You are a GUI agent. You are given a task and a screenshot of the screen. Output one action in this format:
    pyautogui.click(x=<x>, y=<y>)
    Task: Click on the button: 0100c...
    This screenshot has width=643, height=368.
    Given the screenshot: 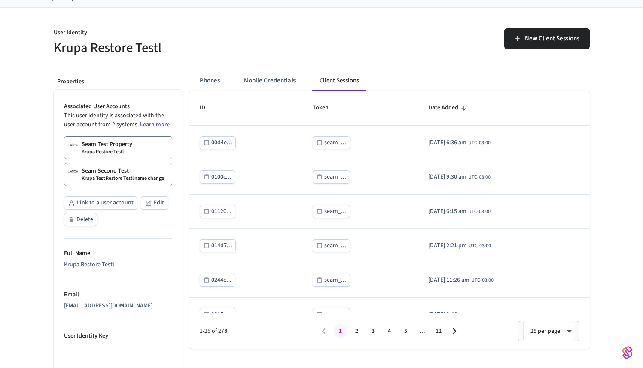 What is the action you would take?
    pyautogui.click(x=217, y=177)
    